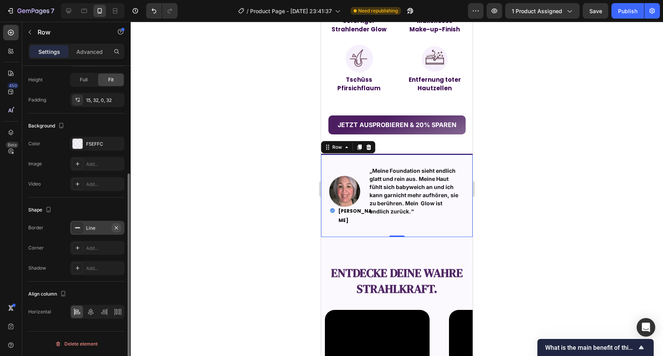 This screenshot has height=356, width=663. Describe the element at coordinates (537, 11) in the screenshot. I see `span: 1 product assigned` at that location.